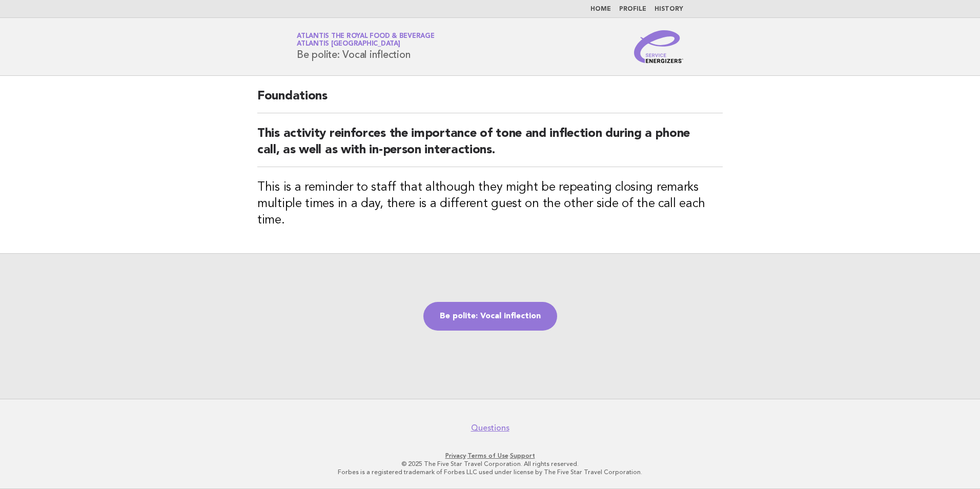 This screenshot has height=489, width=980. What do you see at coordinates (490, 146) in the screenshot?
I see `h2: This activity reinforces the importance of tone and inflection during a phone call, as well as wi...` at bounding box center [490, 146].